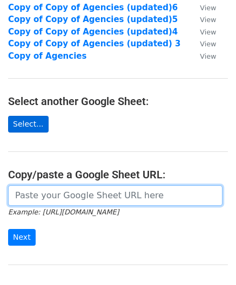  What do you see at coordinates (209, 259) in the screenshot?
I see `div: Chat Widget` at bounding box center [209, 259].